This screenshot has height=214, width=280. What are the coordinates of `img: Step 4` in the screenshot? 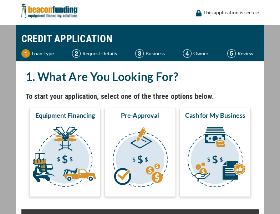 It's located at (187, 53).